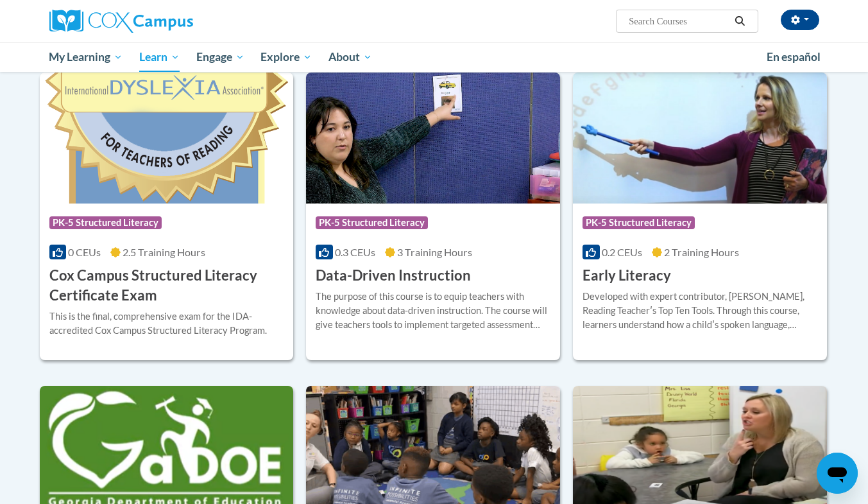 The width and height of the screenshot is (868, 504). What do you see at coordinates (622, 251) in the screenshot?
I see `span: 0.2 CEUs` at bounding box center [622, 251].